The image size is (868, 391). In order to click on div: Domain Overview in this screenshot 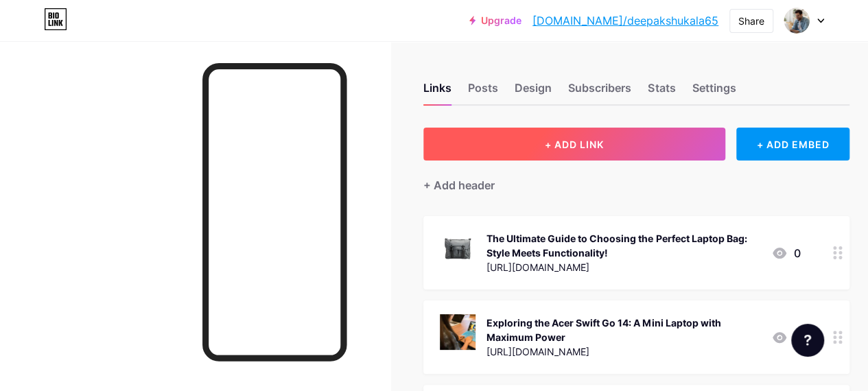, I will do `click(87, 85)`.